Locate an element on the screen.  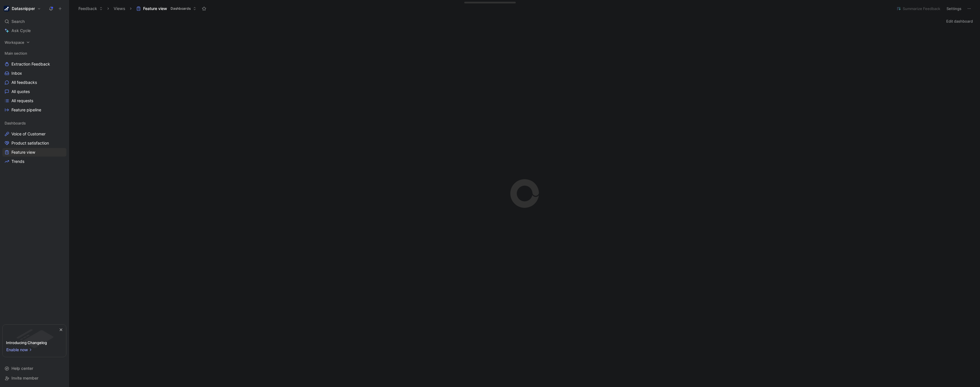
img: Datasnipper is located at coordinates (6, 8).